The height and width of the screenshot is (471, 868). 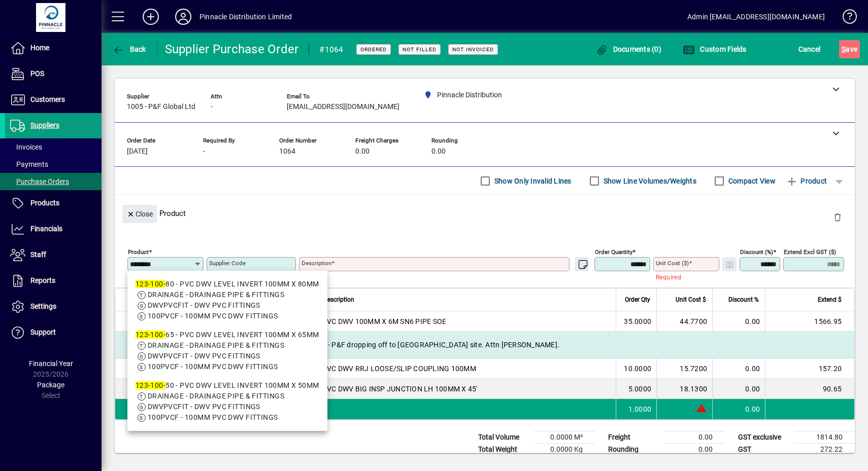 I want to click on mat-error: Required, so click(x=683, y=276).